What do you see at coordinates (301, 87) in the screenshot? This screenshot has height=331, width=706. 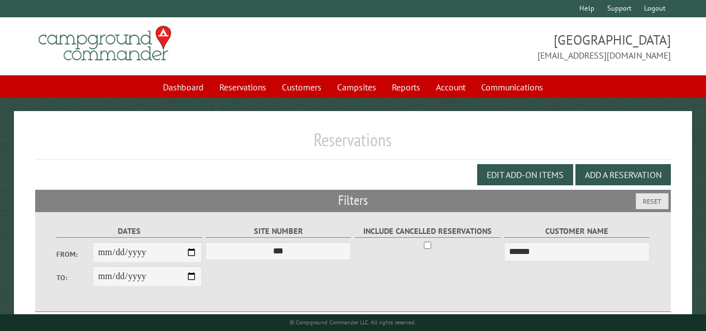 I see `a: Customers` at bounding box center [301, 87].